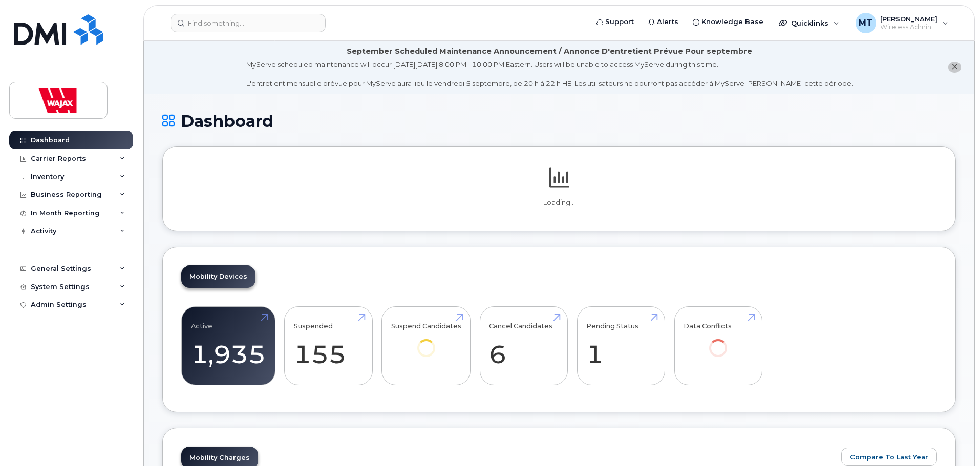 Image resolution: width=980 pixels, height=466 pixels. I want to click on a: Cancel Candidates 6, so click(523, 346).